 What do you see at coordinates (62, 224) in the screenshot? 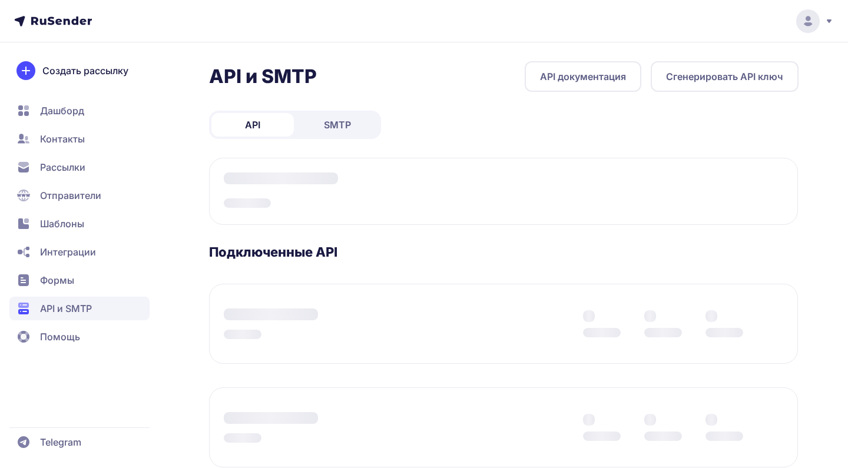
I see `span: Шаблоны` at bounding box center [62, 224].